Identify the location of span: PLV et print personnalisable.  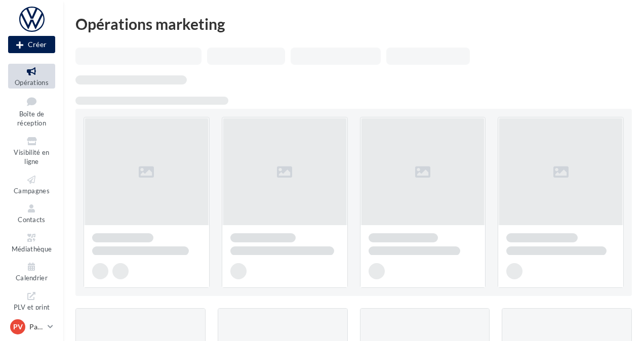
(32, 315).